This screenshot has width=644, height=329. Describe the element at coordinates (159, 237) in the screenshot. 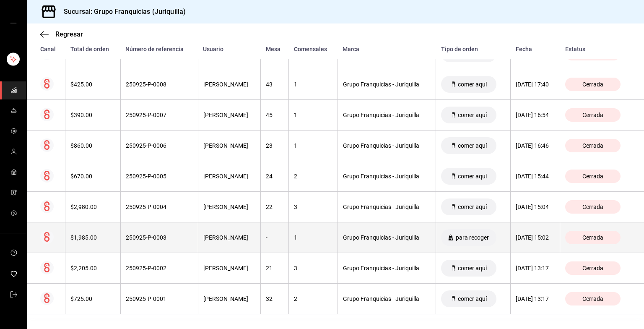

I see `div: 250925-P-0003` at that location.